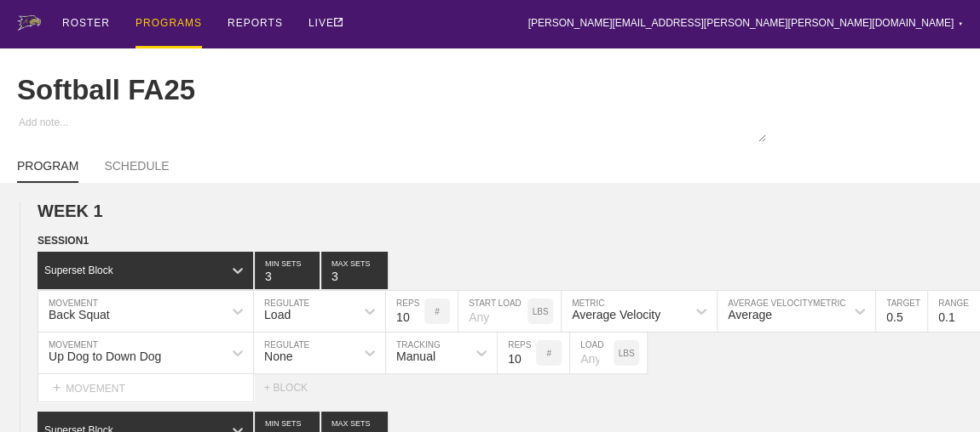 Image resolution: width=980 pixels, height=432 pixels. I want to click on input: None, so click(355, 271).